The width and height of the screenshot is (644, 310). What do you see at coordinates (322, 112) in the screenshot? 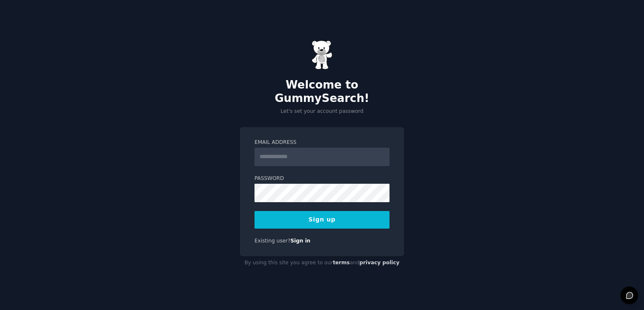
I see `p: Let's set your account password` at bounding box center [322, 112].